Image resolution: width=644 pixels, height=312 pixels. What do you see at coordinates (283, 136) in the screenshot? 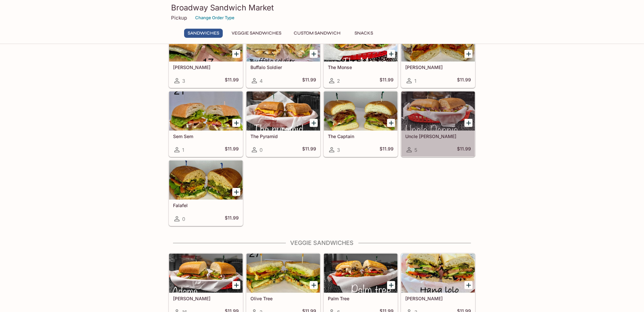
I see `h5: The Pyramid` at bounding box center [283, 136].